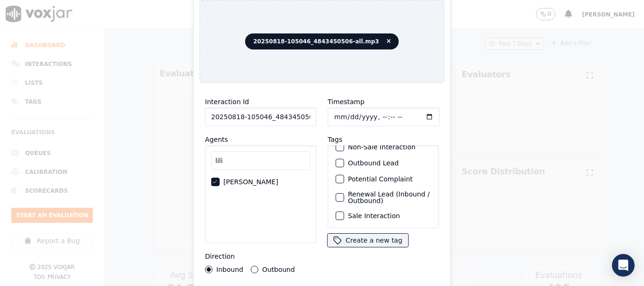 The image size is (644, 286). What do you see at coordinates (367, 240) in the screenshot?
I see `button: Create a new tag` at bounding box center [367, 240].